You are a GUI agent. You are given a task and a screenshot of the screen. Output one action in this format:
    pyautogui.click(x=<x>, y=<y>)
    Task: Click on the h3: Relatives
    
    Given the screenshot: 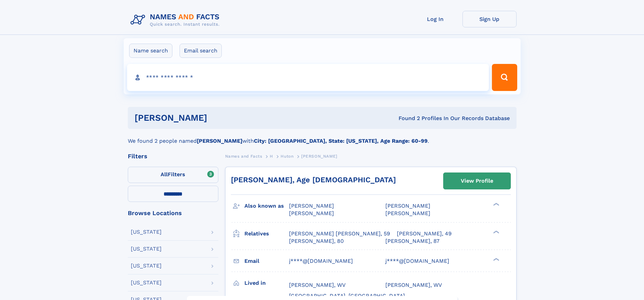 What is the action you would take?
    pyautogui.click(x=267, y=234)
    